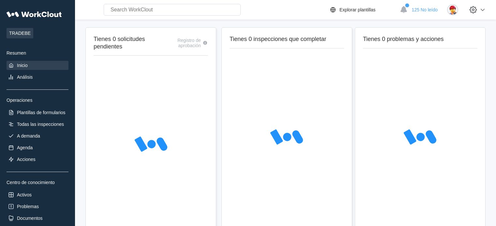 The height and width of the screenshot is (226, 496). What do you see at coordinates (452, 10) in the screenshot?
I see `img: Sinttulo.jpg` at bounding box center [452, 10].